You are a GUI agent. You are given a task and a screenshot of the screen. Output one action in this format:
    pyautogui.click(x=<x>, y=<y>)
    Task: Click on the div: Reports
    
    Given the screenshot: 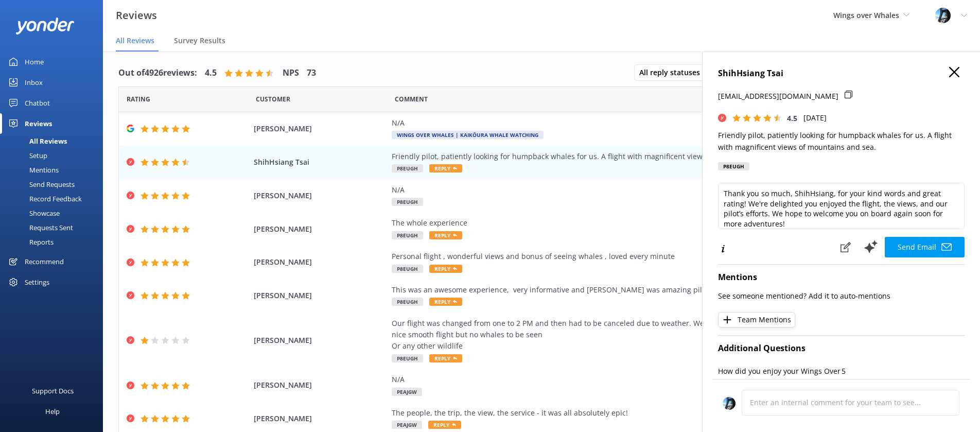 What is the action you would take?
    pyautogui.click(x=30, y=242)
    